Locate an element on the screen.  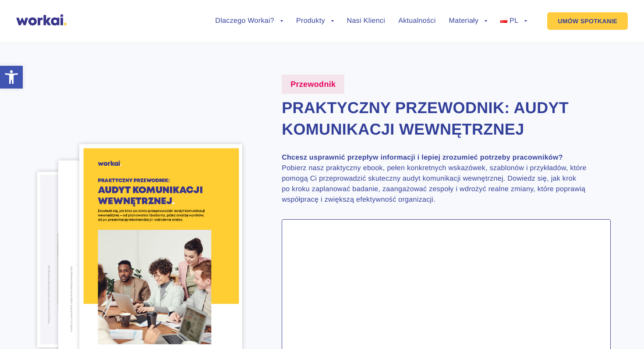
a: UMÓW SPOTKANIE is located at coordinates (587, 21).